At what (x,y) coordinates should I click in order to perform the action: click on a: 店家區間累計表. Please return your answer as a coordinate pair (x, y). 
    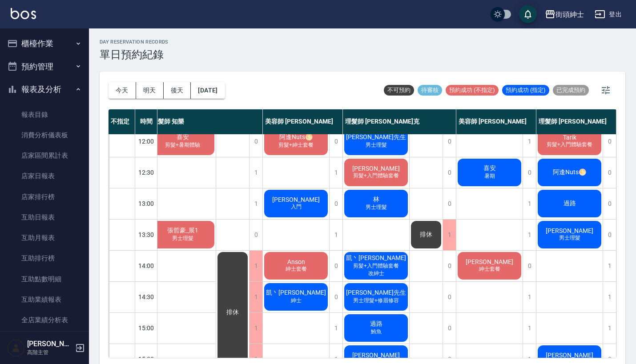
    Looking at the image, I should click on (44, 156).